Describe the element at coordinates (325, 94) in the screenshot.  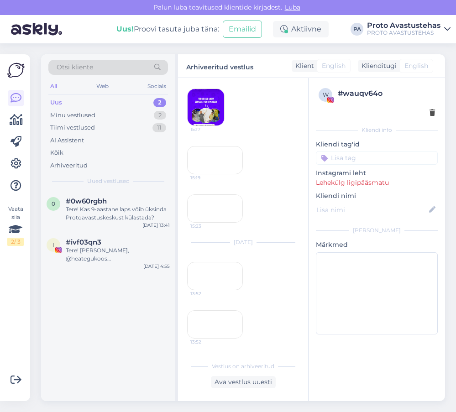
I see `span: w` at that location.